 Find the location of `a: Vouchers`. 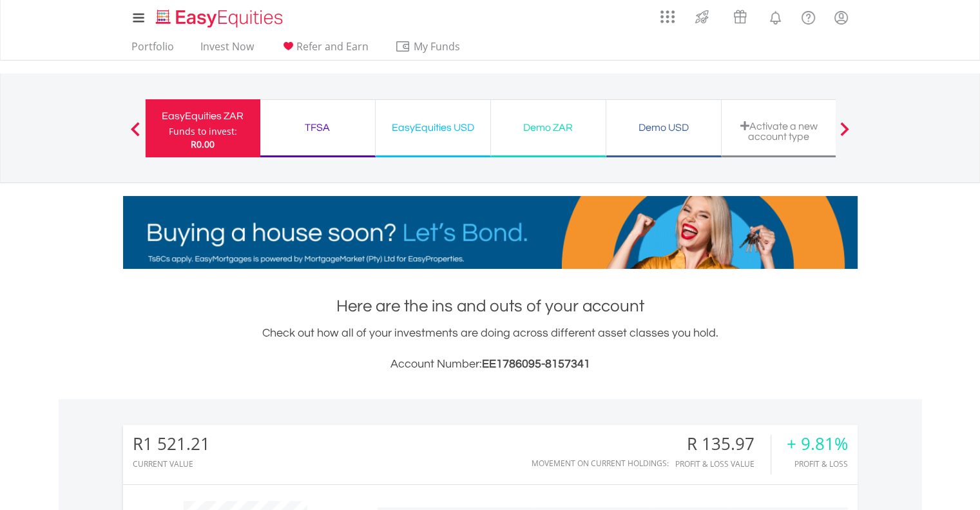

a: Vouchers is located at coordinates (740, 15).